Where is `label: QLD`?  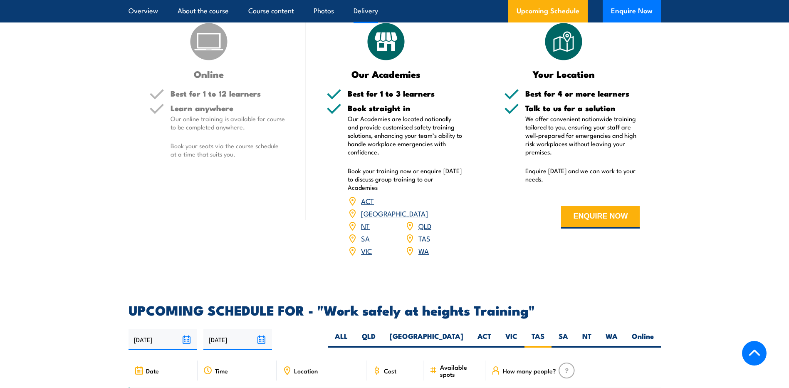
label: QLD is located at coordinates (368, 339).